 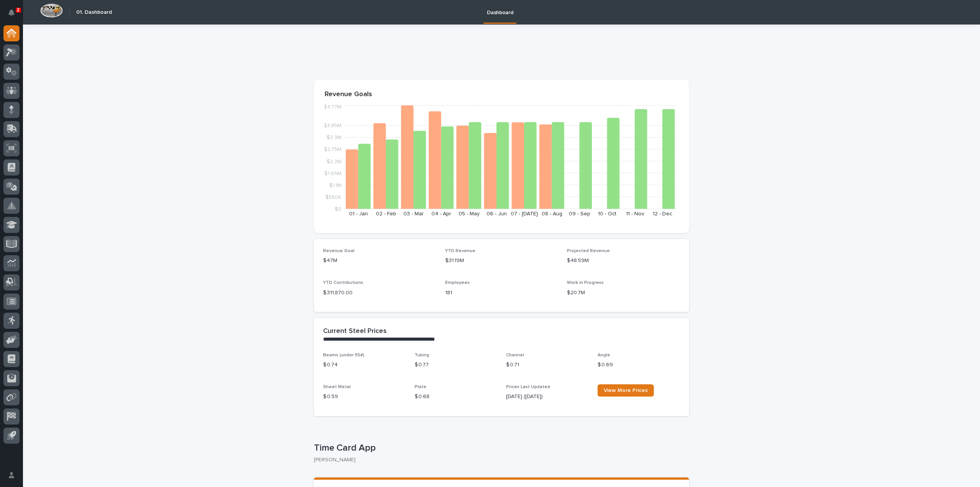 I want to click on p: $ 0.69, so click(x=639, y=365).